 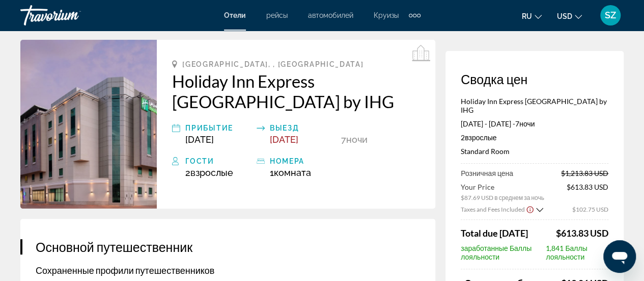 What do you see at coordinates (503, 187) in the screenshot?
I see `span: Your Price` at bounding box center [503, 187].